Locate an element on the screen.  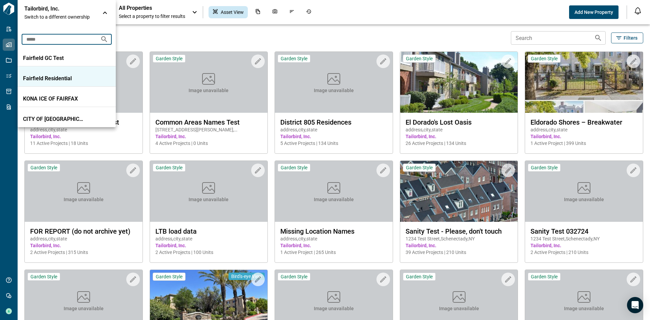
p: Fairfield GC Test is located at coordinates (53, 58).